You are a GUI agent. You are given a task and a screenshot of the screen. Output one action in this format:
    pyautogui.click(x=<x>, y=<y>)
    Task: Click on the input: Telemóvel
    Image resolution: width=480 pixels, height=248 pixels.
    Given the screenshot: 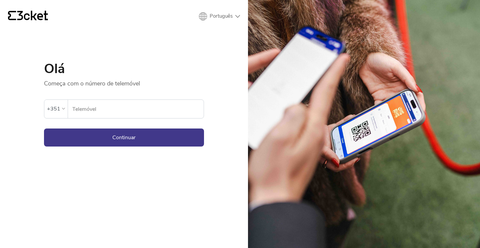 What is the action you would take?
    pyautogui.click(x=138, y=109)
    